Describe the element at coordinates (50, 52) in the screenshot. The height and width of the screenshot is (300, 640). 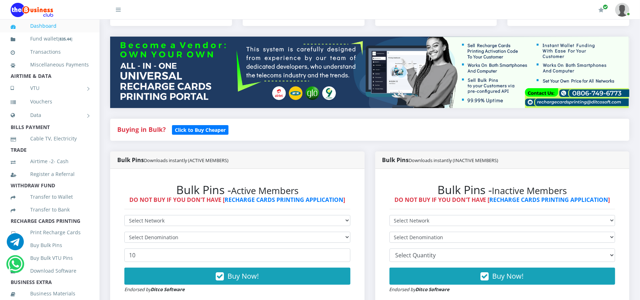
I see `a: Transactions` at that location.